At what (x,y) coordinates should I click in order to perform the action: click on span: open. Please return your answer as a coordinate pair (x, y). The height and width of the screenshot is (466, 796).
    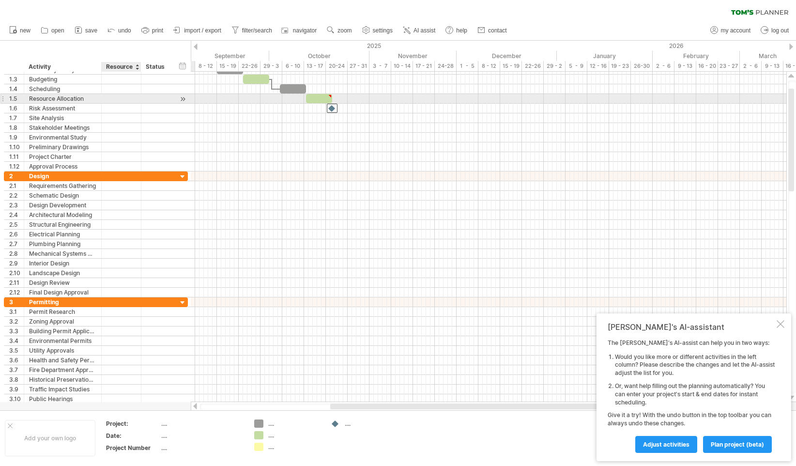
    Looking at the image, I should click on (58, 30).